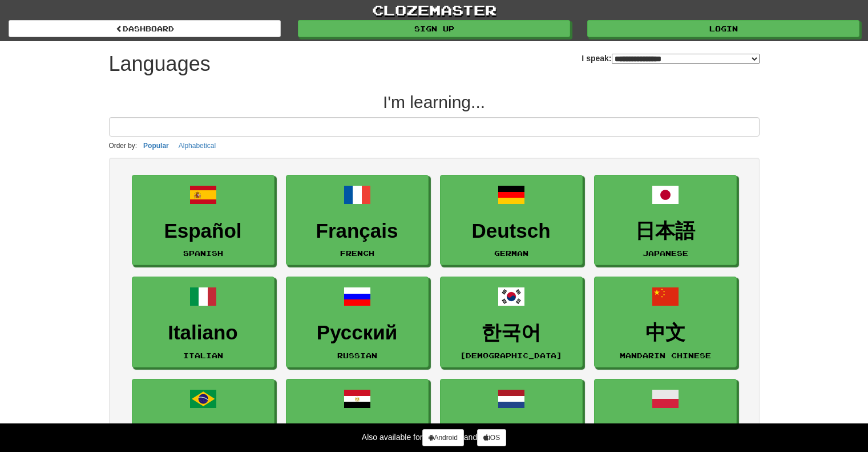 The width and height of the screenshot is (868, 452). Describe the element at coordinates (511, 220) in the screenshot. I see `a: DeutschGerman` at that location.